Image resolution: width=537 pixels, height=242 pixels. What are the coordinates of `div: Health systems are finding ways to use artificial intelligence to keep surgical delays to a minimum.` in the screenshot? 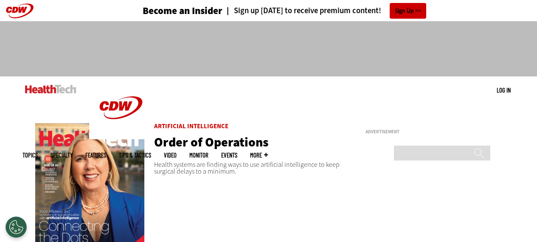 It's located at (248, 149).